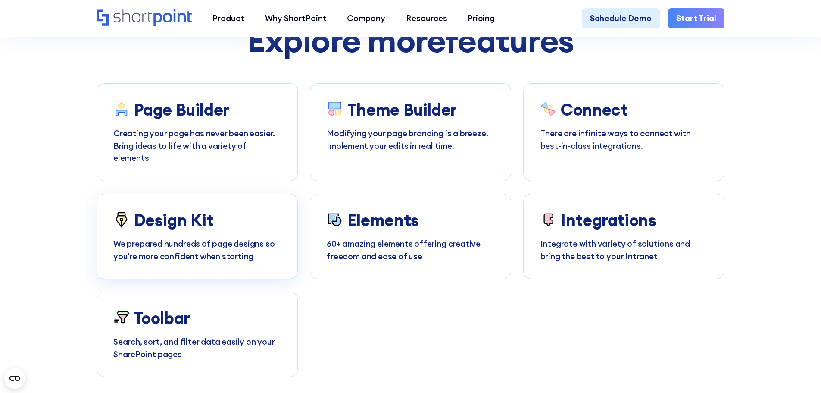  I want to click on a: Elements60+ amazing elements offering creative freedom and ease of use, so click(410, 236).